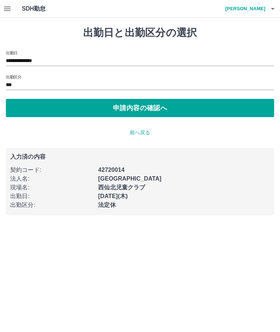 This screenshot has width=280, height=332. Describe the element at coordinates (52, 196) in the screenshot. I see `p: 出勤日 :` at that location.